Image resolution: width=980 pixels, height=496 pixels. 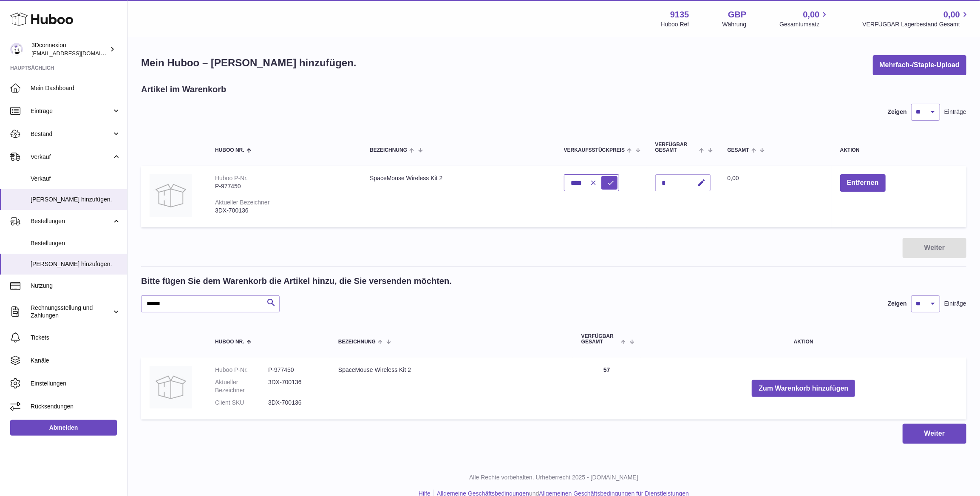 I want to click on span: Einstellungen, so click(x=76, y=383).